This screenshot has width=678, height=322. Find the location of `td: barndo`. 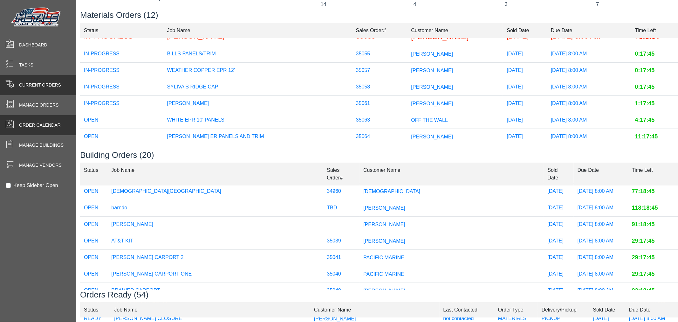

td: barndo is located at coordinates (215, 208).